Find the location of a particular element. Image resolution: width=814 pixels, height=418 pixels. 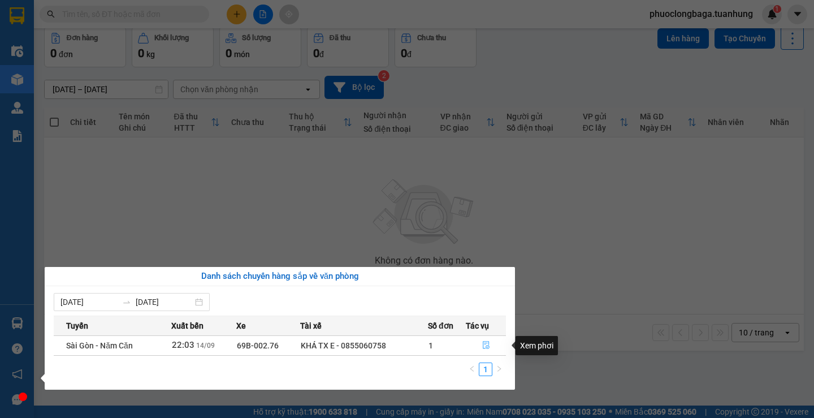

div: Danh sách chuyến hàng sắp về văn phòng is located at coordinates (280, 276).